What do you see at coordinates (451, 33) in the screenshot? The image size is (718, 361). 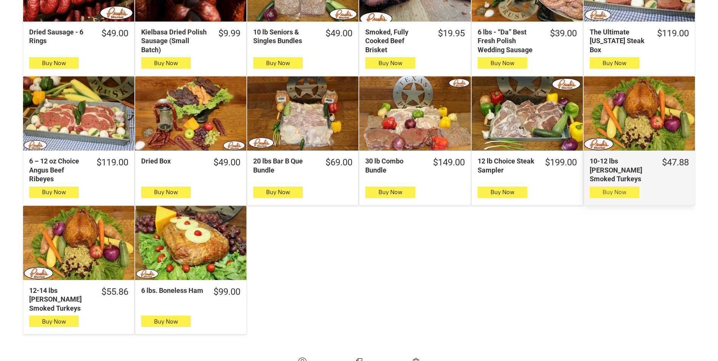 I see `div: $19.95` at bounding box center [451, 33].